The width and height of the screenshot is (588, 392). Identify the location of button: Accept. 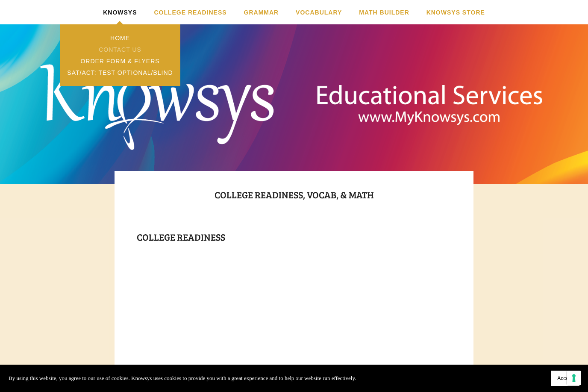
(565, 378).